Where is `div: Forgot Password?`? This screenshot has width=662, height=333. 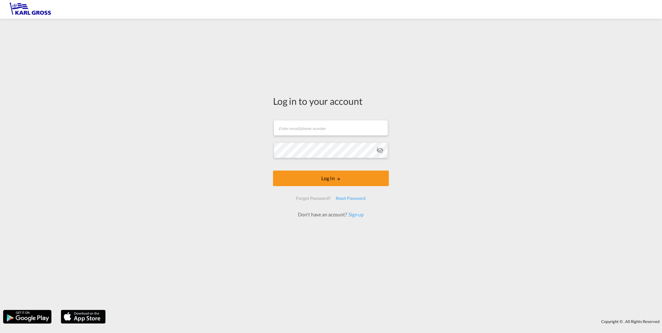 div: Forgot Password? is located at coordinates (313, 198).